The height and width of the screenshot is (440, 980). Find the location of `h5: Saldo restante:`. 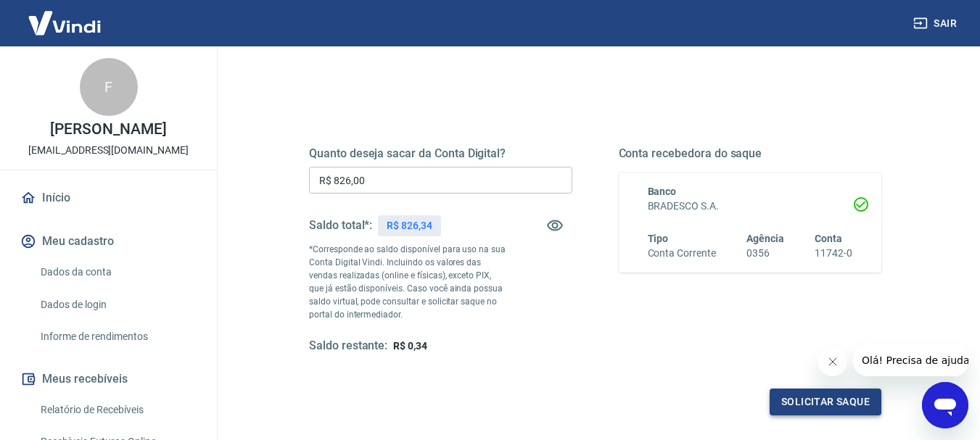

h5: Saldo restante: is located at coordinates (348, 346).